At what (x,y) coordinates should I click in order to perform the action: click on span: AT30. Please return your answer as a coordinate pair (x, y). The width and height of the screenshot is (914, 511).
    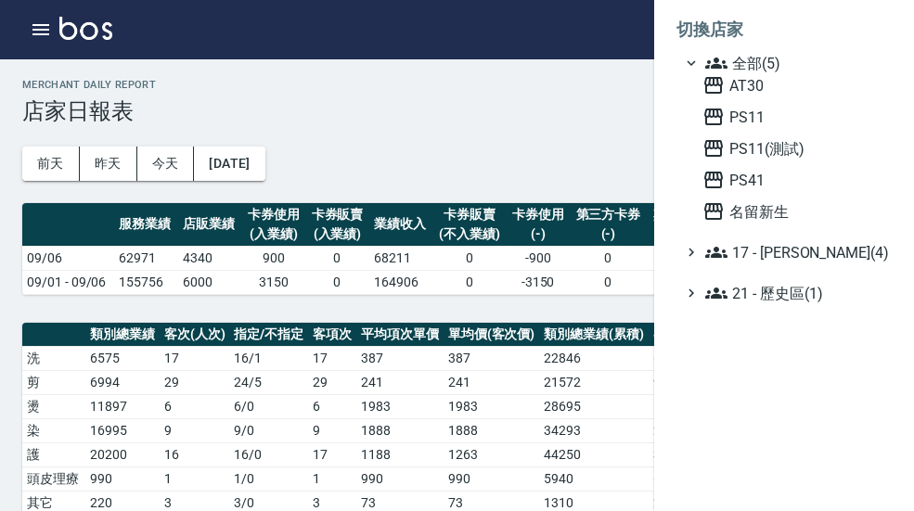
    Looking at the image, I should click on (793, 85).